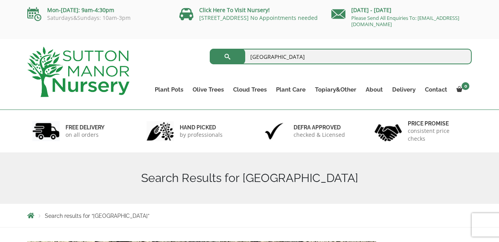  Describe the element at coordinates (160, 131) in the screenshot. I see `img: 2.jpg` at that location.